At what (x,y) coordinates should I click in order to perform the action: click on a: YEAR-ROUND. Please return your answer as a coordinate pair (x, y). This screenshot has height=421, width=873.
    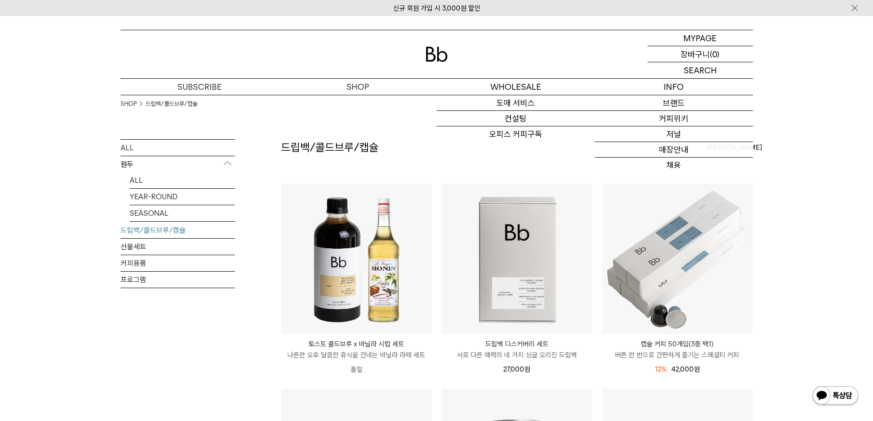
    Looking at the image, I should click on (182, 197).